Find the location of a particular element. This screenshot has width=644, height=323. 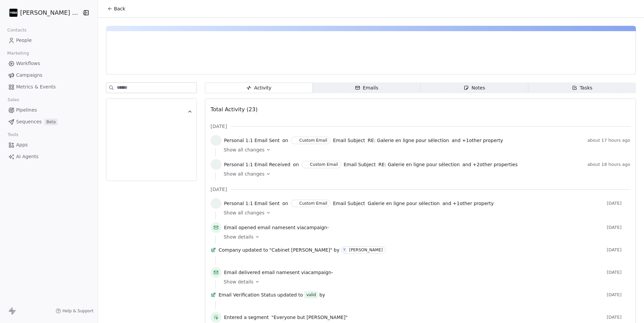

a: Workflows is located at coordinates (48, 63).